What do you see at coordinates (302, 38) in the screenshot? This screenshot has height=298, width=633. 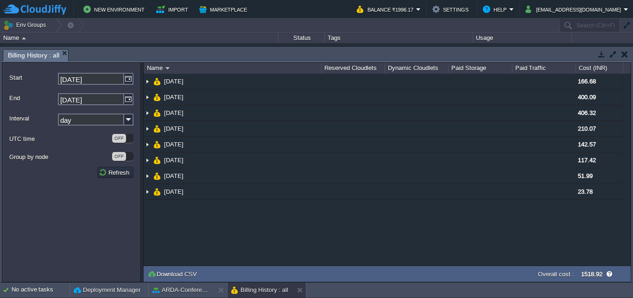 I see `div: Status` at bounding box center [302, 38].